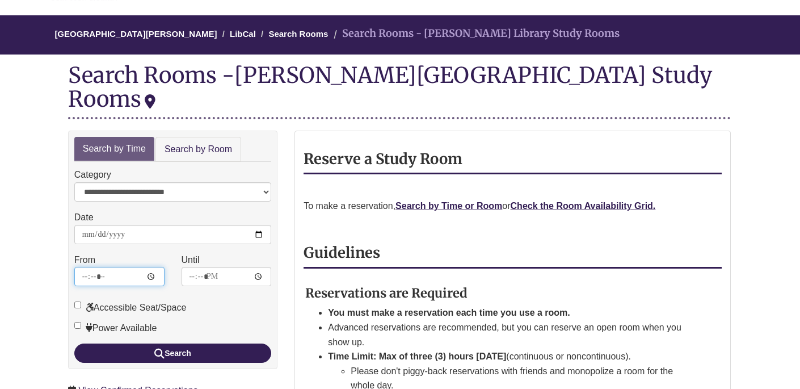 The width and height of the screenshot is (800, 389). Describe the element at coordinates (243, 33) in the screenshot. I see `a: LibCal` at that location.